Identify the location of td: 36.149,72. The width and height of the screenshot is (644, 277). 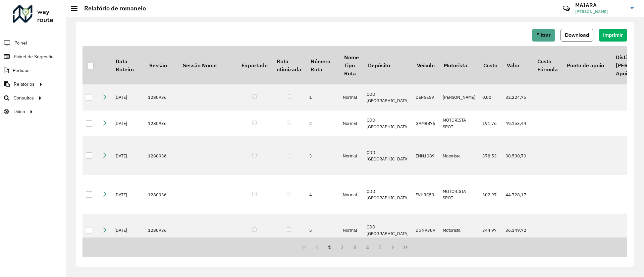
(517, 230).